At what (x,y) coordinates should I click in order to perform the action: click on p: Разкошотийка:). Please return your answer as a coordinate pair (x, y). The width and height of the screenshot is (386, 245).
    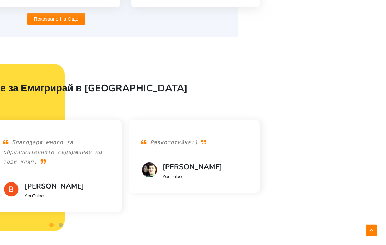
    Looking at the image, I should click on (194, 143).